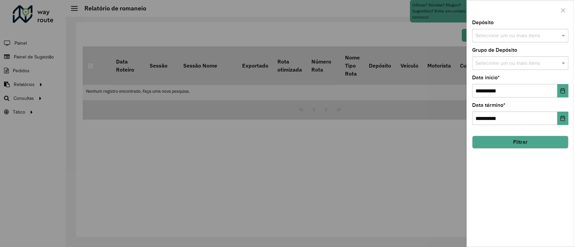 Image resolution: width=574 pixels, height=247 pixels. What do you see at coordinates (495, 50) in the screenshot?
I see `label: Grupo de Depósito` at bounding box center [495, 50].